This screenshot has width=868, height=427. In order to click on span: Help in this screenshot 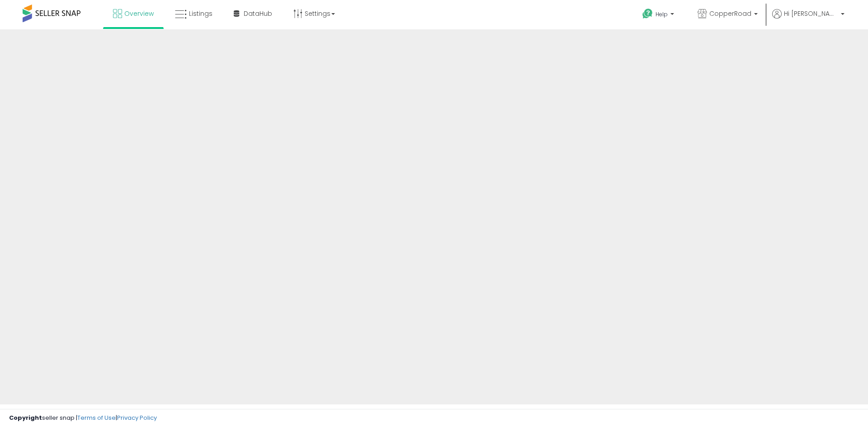, I will do `click(662, 14)`.